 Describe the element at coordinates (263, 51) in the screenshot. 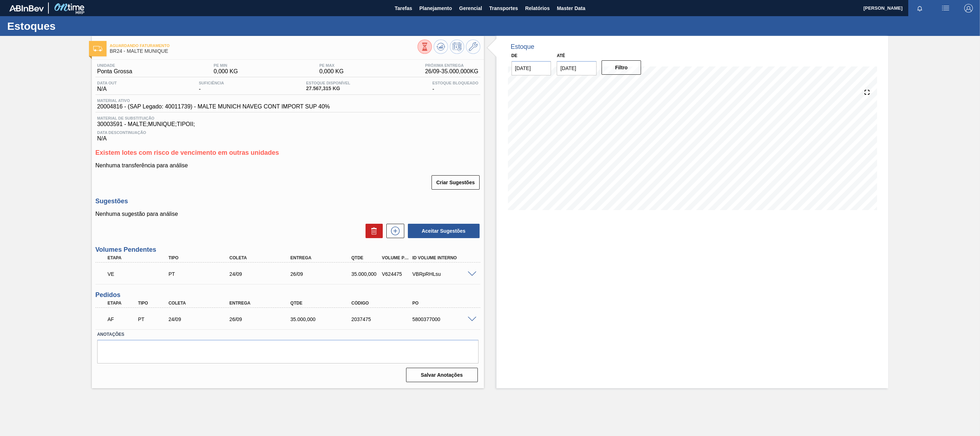

I see `span: BR24 - MALTE MUNIQUE` at that location.